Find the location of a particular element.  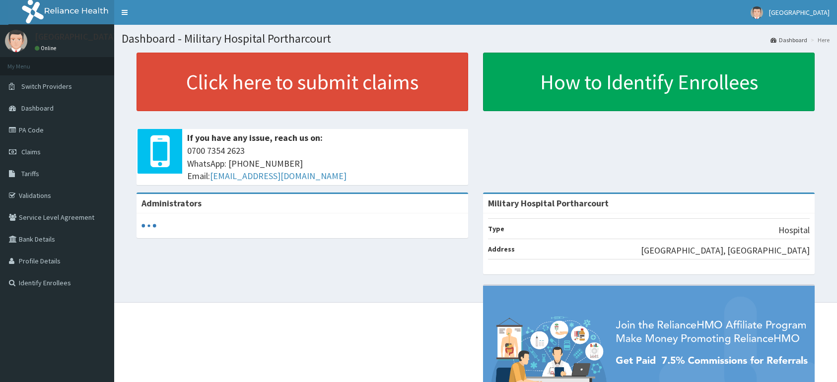

span: Dashboard is located at coordinates (37, 108).